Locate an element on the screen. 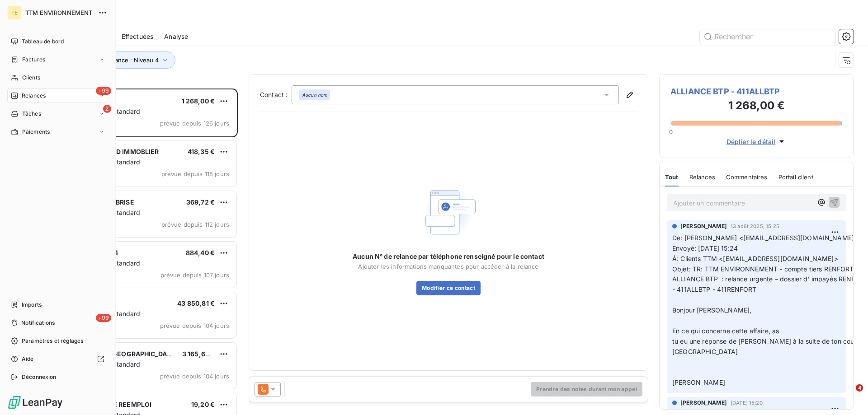 This screenshot has width=868, height=415. span: Déconnexion is located at coordinates (39, 377).